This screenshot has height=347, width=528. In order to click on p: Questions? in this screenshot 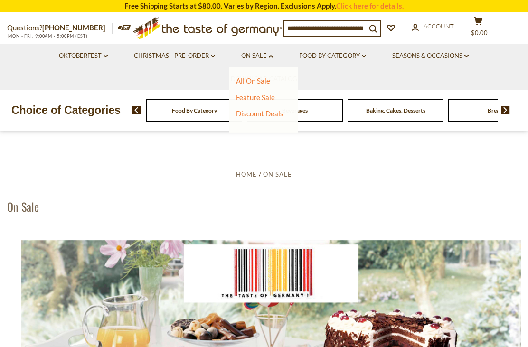, I will do `click(60, 28)`.